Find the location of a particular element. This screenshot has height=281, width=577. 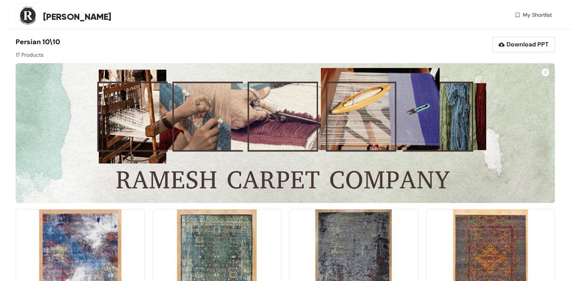

img: Close is located at coordinates (545, 72).